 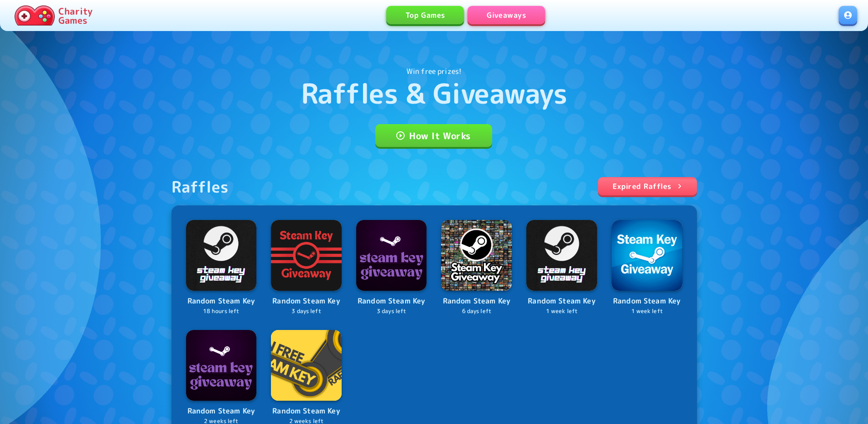 I want to click on a: How It Works, so click(x=434, y=135).